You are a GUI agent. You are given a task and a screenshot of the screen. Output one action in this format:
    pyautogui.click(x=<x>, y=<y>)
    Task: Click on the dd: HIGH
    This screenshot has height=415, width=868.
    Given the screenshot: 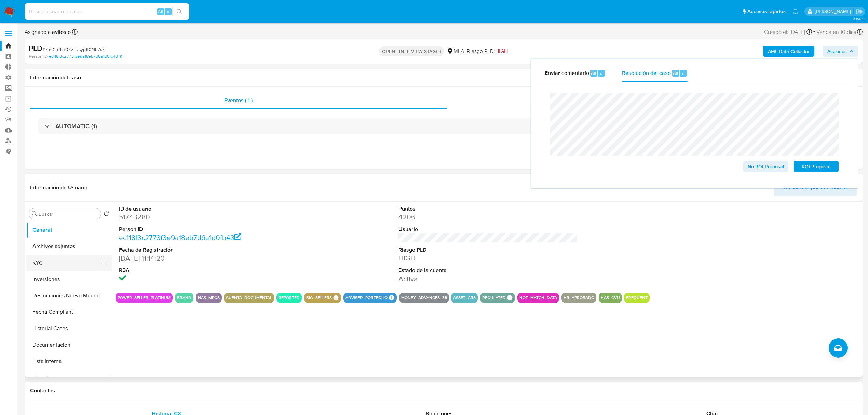 What is the action you would take?
    pyautogui.click(x=488, y=258)
    